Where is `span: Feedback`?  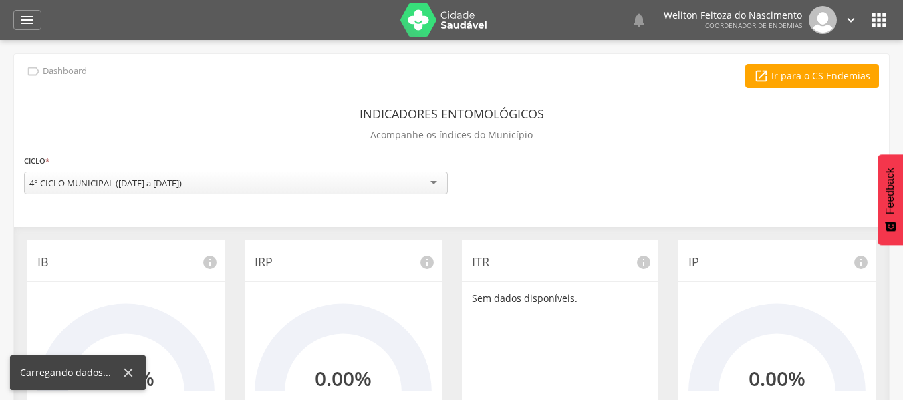 span: Feedback is located at coordinates (890, 191).